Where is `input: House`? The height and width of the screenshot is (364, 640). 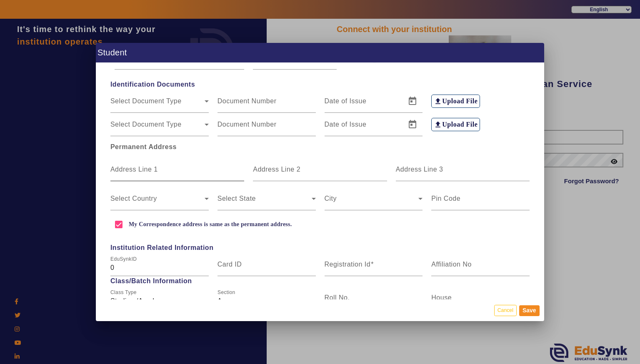 input: House is located at coordinates (480, 301).